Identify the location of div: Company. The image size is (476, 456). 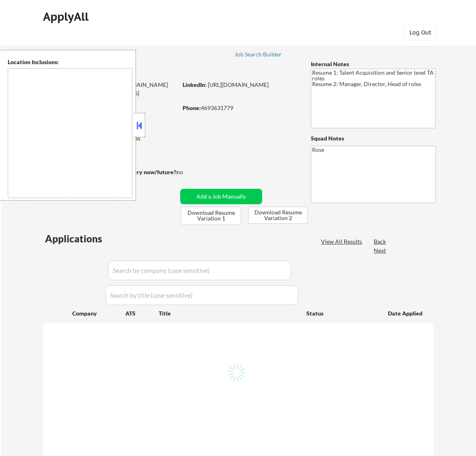
(98, 314).